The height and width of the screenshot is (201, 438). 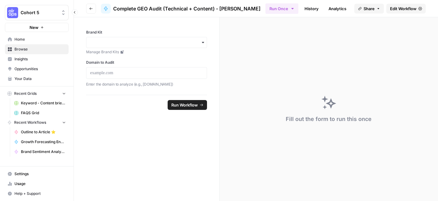 I want to click on span: Edit Workflow, so click(x=403, y=9).